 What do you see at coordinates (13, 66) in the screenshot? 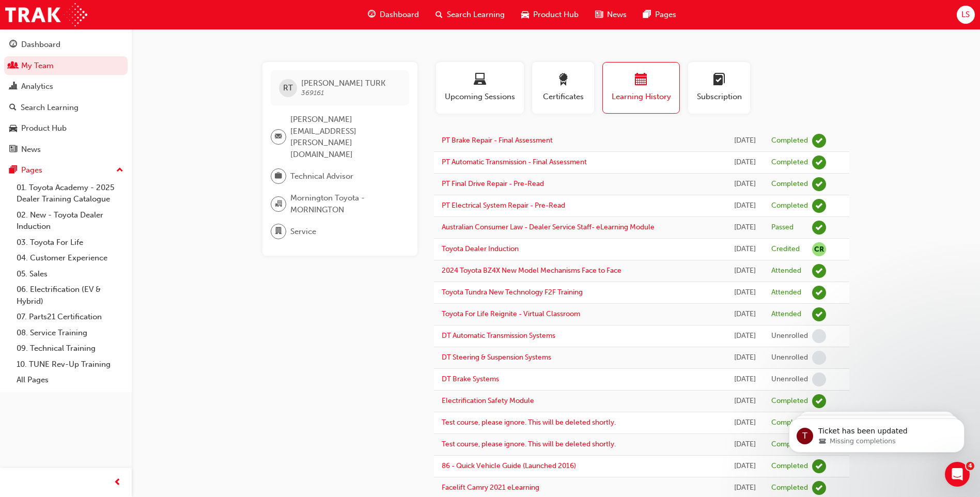
I see `span: people-icon` at bounding box center [13, 66].